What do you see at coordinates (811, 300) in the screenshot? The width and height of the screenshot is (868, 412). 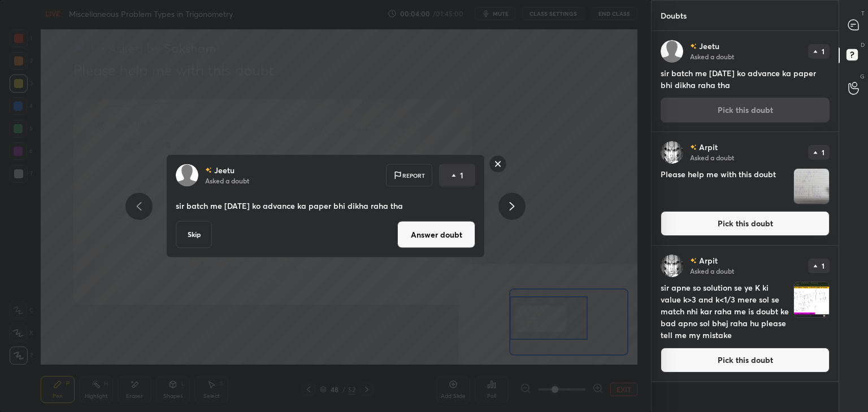 I see `img: 1756994825W9MX1W.png` at bounding box center [811, 300].